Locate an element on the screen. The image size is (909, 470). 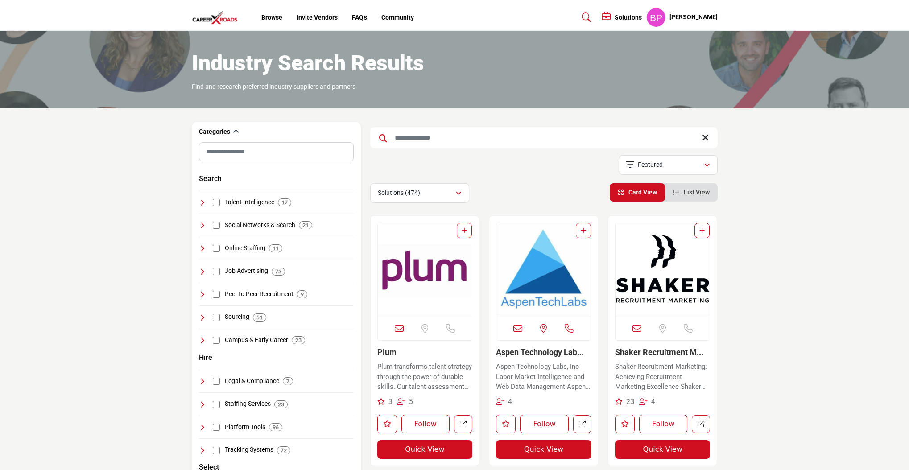
b: 17 is located at coordinates (285, 203).